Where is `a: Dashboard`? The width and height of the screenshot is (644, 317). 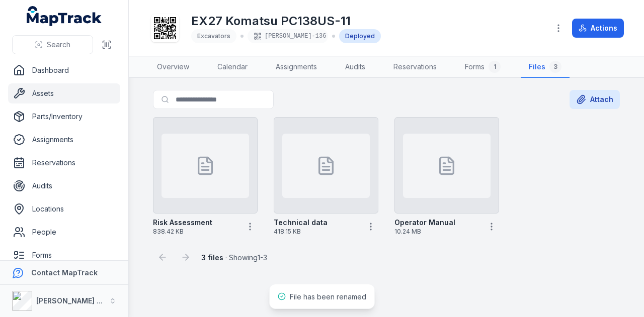 a: Dashboard is located at coordinates (64, 71).